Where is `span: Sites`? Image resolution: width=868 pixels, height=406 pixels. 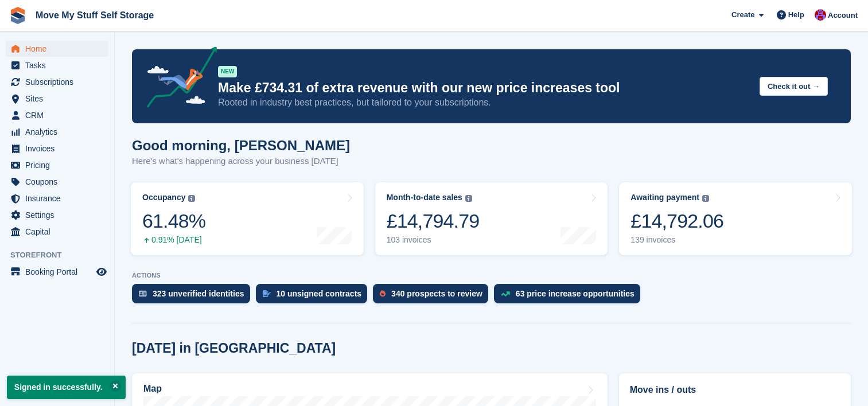
span: Sites is located at coordinates (60, 98).